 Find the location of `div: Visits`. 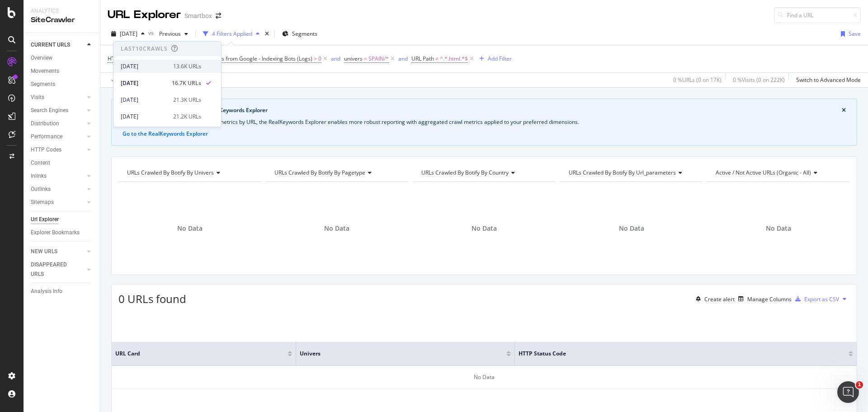

div: Visits is located at coordinates (38, 97).